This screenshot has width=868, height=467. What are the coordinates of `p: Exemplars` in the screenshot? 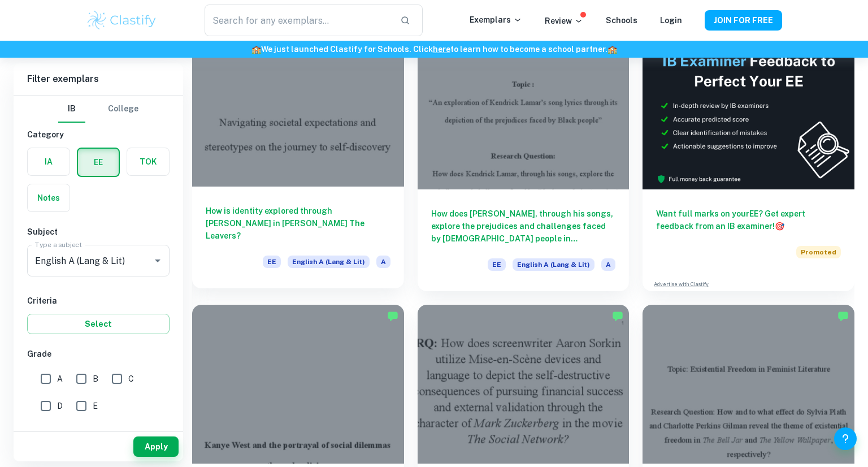 It's located at (496, 20).